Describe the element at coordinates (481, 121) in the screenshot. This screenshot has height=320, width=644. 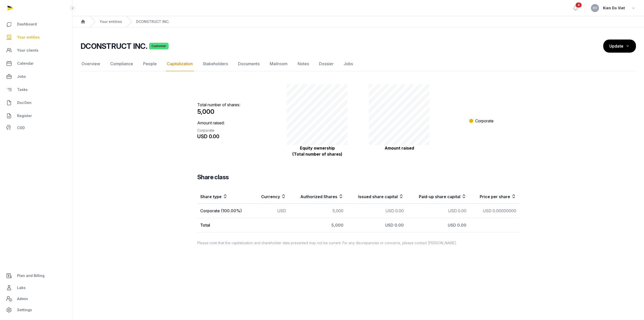
I see `li: Corporate` at that location.